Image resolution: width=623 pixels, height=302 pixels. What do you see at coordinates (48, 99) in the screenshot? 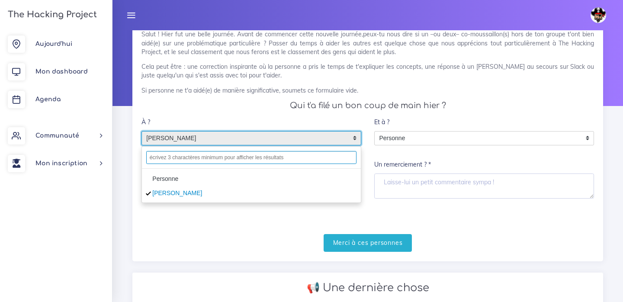
I see `span: Agenda` at bounding box center [48, 99].